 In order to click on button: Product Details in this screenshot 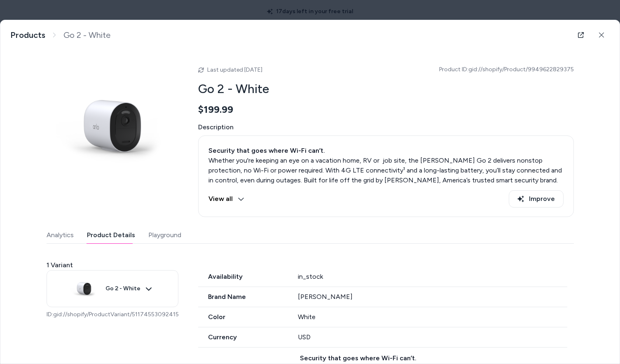, I will do `click(111, 235)`.